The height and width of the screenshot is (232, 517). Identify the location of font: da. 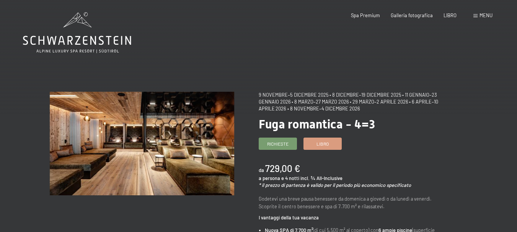
(262, 170).